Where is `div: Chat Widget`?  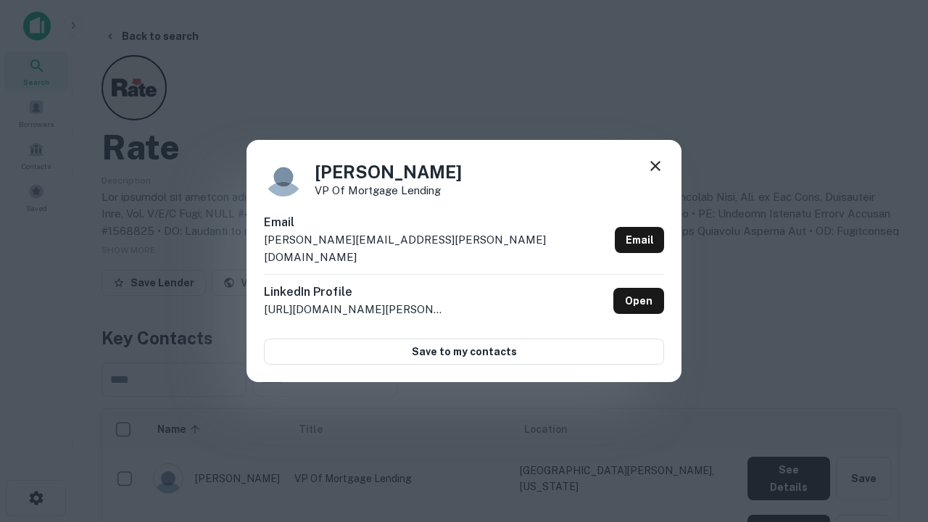 div: Chat Widget is located at coordinates (892, 395).